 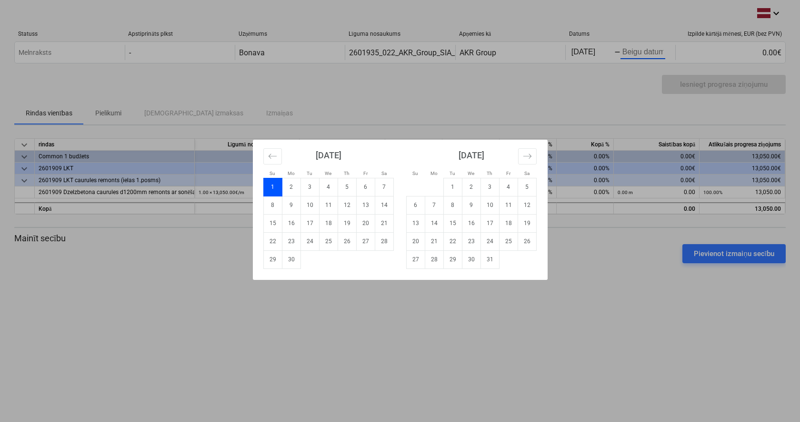 I want to click on td: Choose Sunday, June 22, 2025 as your check-out date. It's available., so click(x=273, y=241).